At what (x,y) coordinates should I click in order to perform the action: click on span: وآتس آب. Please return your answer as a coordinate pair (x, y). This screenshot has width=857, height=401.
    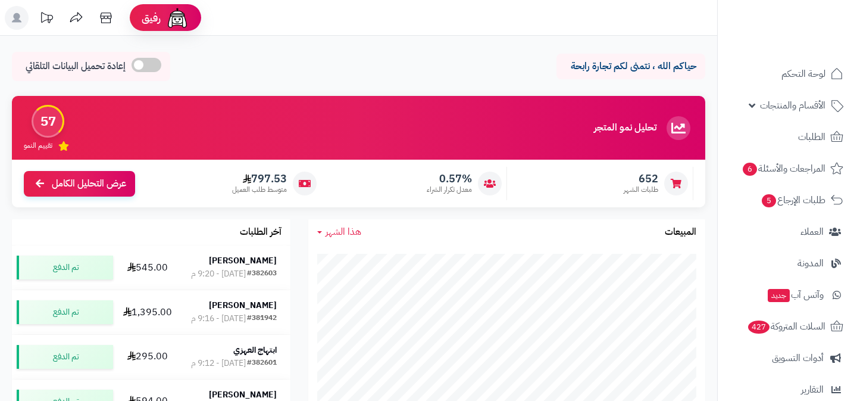
    Looking at the image, I should click on (796, 295).